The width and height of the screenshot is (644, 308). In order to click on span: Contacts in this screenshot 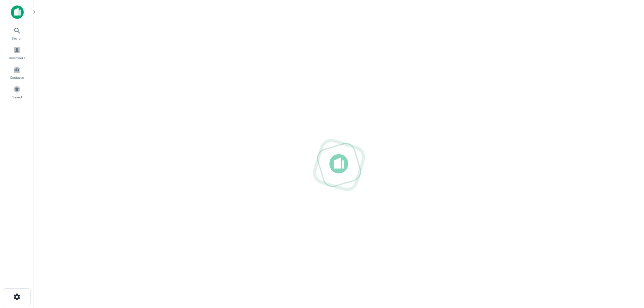, I will do `click(17, 77)`.